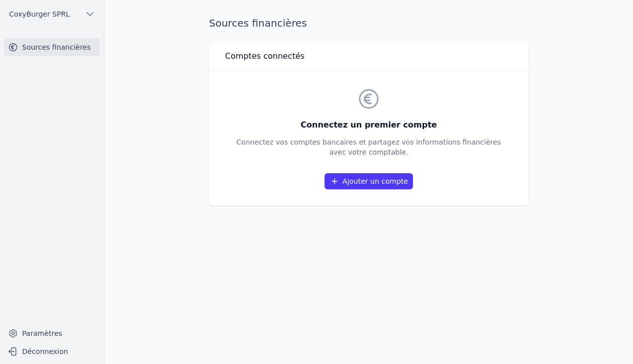  I want to click on button: Déconnexion, so click(52, 351).